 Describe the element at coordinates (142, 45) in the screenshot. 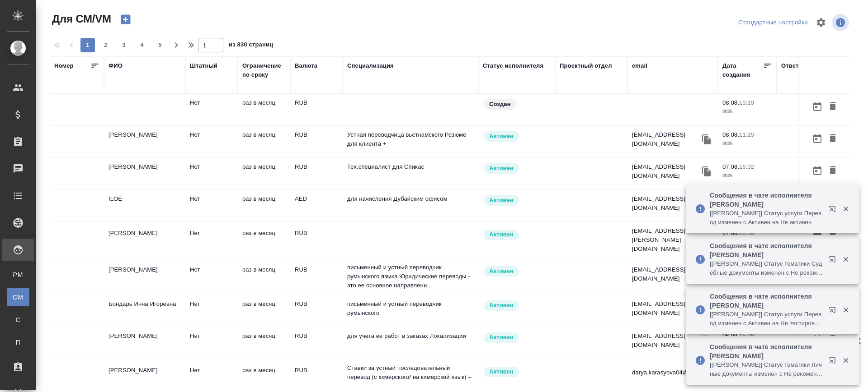

I see `span: 4` at that location.